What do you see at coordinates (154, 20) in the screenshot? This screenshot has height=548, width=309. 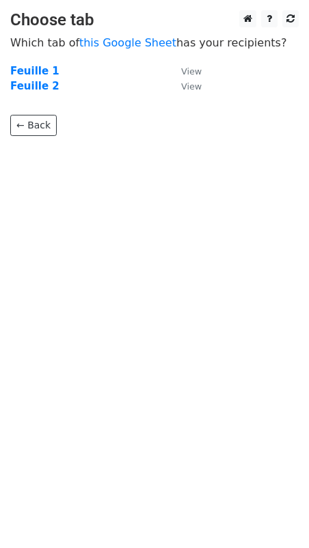 I see `h3: Choose tab` at bounding box center [154, 20].